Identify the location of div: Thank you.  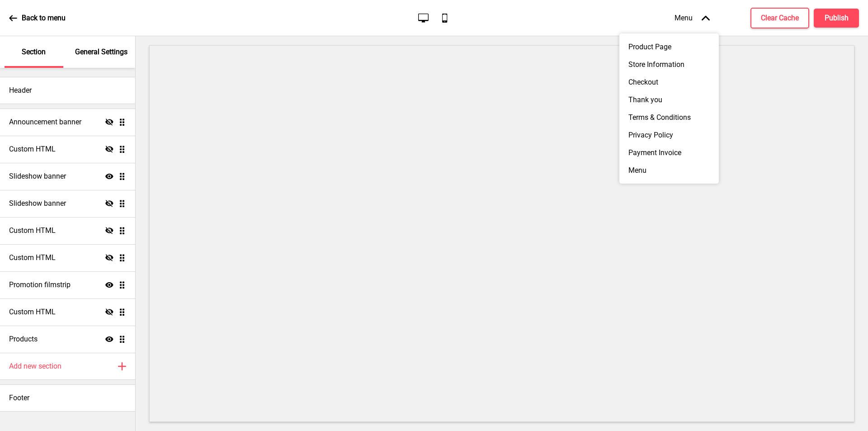
(670, 99).